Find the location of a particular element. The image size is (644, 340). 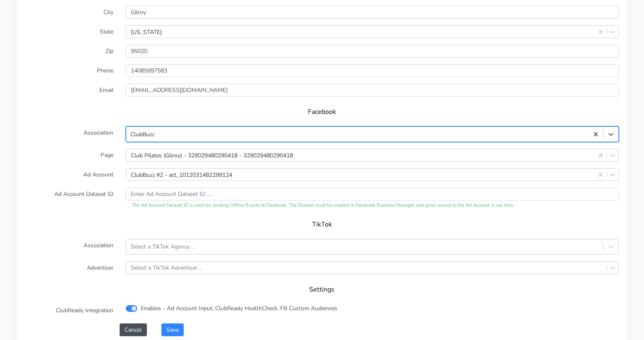

input: Enter Email ... is located at coordinates (372, 90).